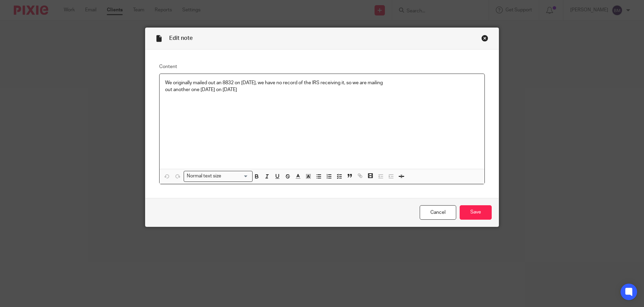 The image size is (644, 307). Describe the element at coordinates (204, 176) in the screenshot. I see `span: Normal text size` at that location.